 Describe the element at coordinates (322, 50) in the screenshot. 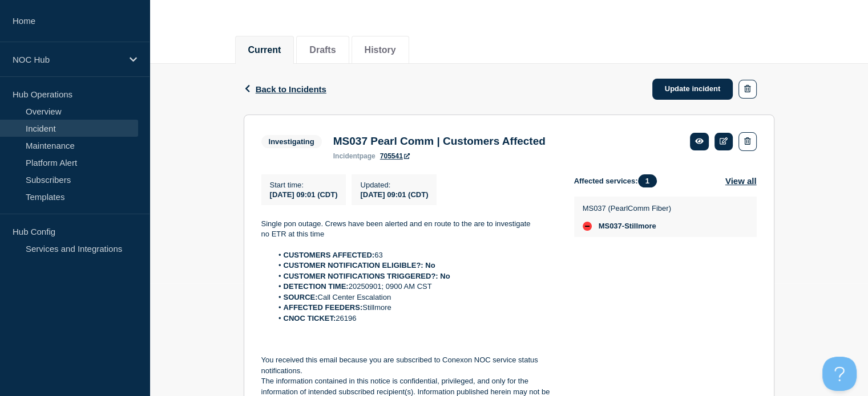

I see `button: Drafts` at that location.